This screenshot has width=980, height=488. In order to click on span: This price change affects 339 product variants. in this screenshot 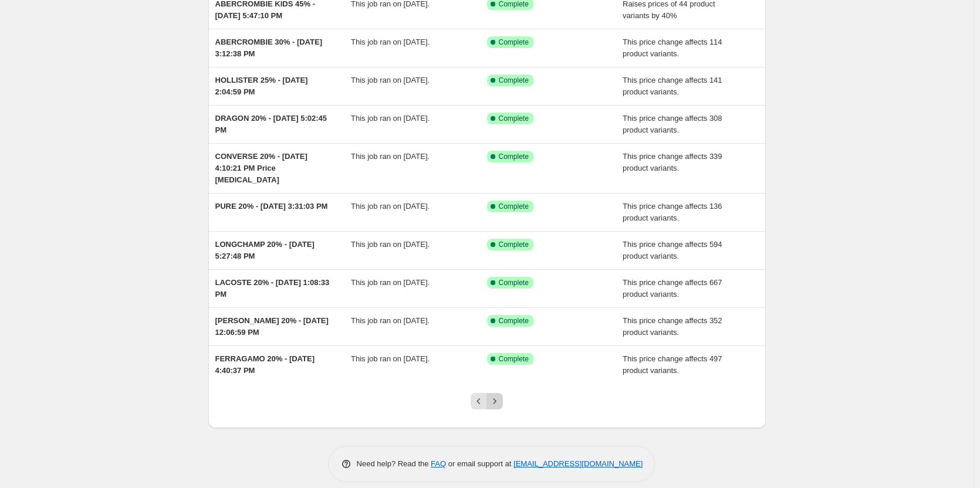, I will do `click(672, 162)`.